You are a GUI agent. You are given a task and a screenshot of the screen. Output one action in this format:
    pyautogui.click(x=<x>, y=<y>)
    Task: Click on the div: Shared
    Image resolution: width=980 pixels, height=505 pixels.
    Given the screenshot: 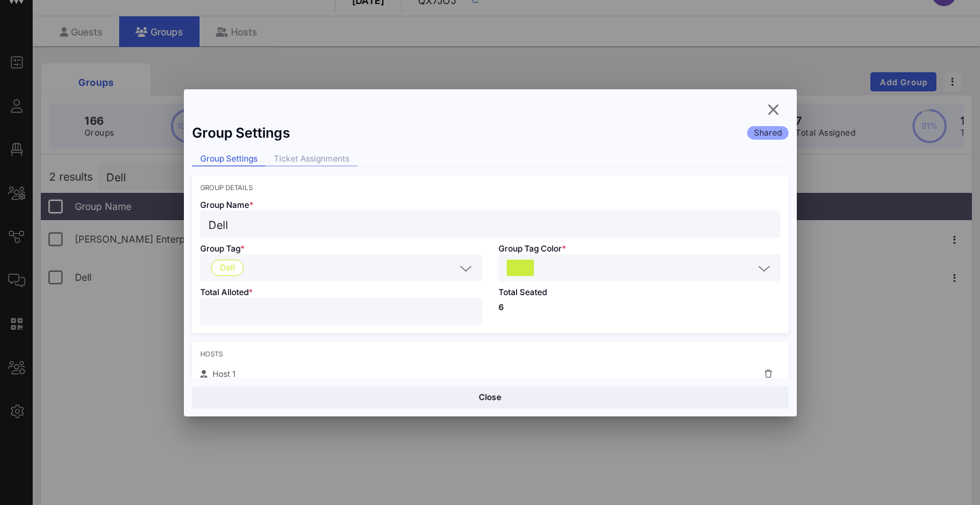 What is the action you would take?
    pyautogui.click(x=768, y=133)
    